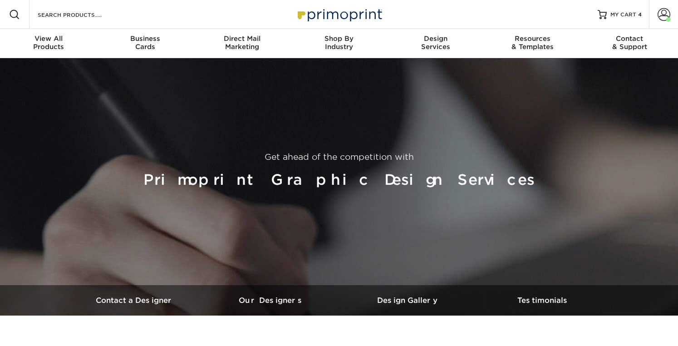 The width and height of the screenshot is (678, 346). What do you see at coordinates (407, 300) in the screenshot?
I see `h3: Design Gallery` at bounding box center [407, 300].